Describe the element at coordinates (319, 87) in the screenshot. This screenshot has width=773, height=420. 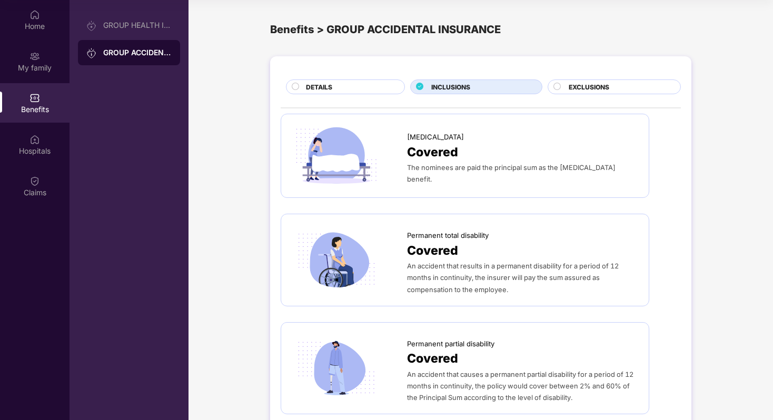
I see `span: DETAILS` at that location.